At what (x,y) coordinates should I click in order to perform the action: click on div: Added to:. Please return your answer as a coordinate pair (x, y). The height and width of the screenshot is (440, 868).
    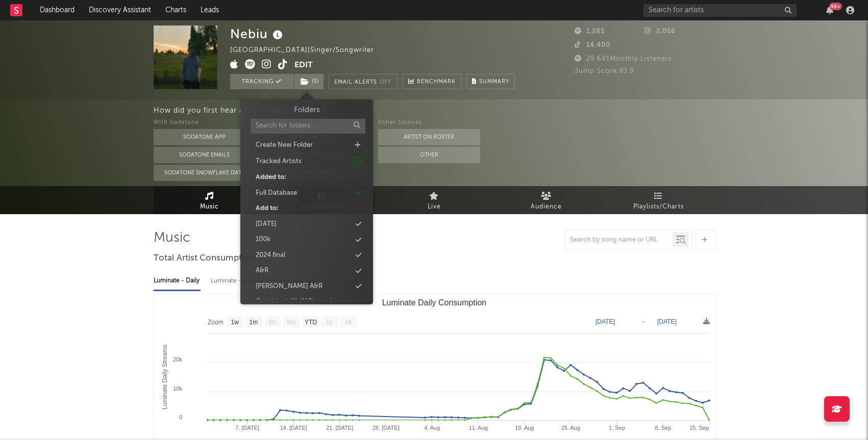
    Looking at the image, I should click on (271, 177).